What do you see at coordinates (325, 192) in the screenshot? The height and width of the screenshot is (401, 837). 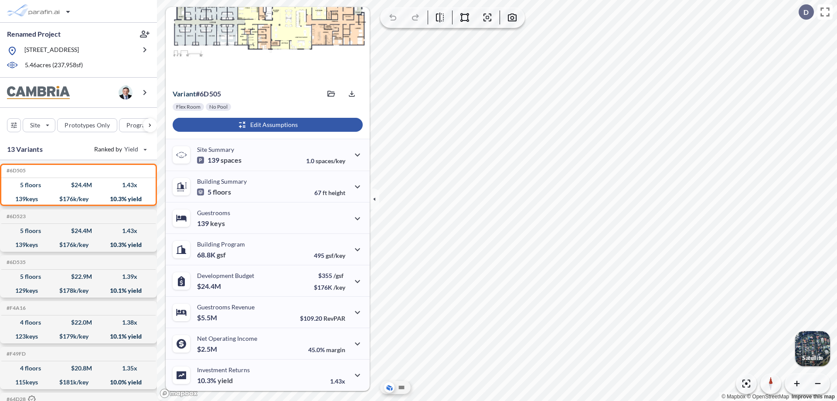 I see `span: ft` at bounding box center [325, 192].